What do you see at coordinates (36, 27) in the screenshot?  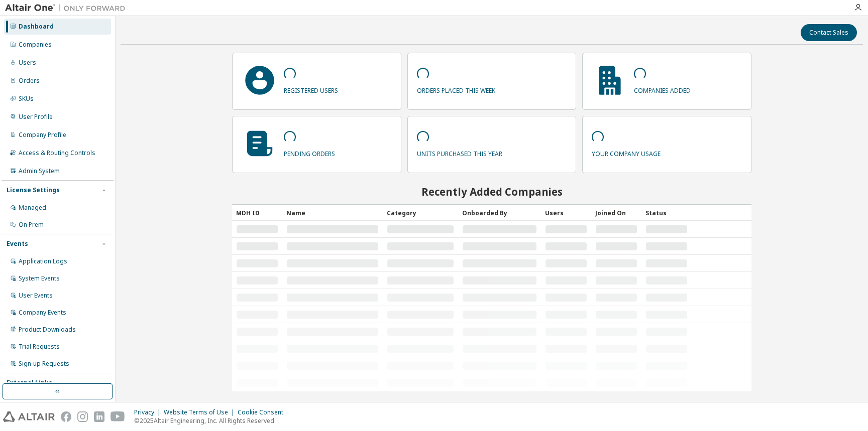 I see `div: Dashboard` at bounding box center [36, 27].